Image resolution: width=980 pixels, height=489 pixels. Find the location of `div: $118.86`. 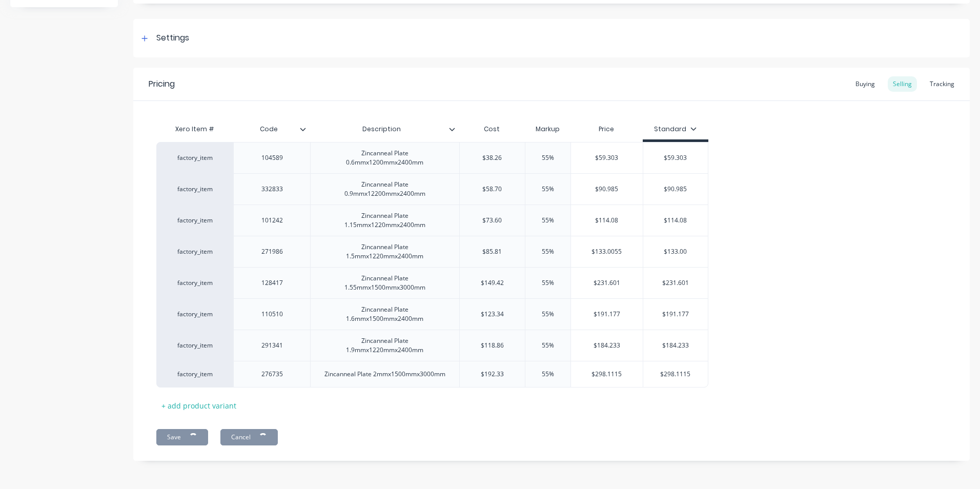

div: $118.86 is located at coordinates (492, 345).